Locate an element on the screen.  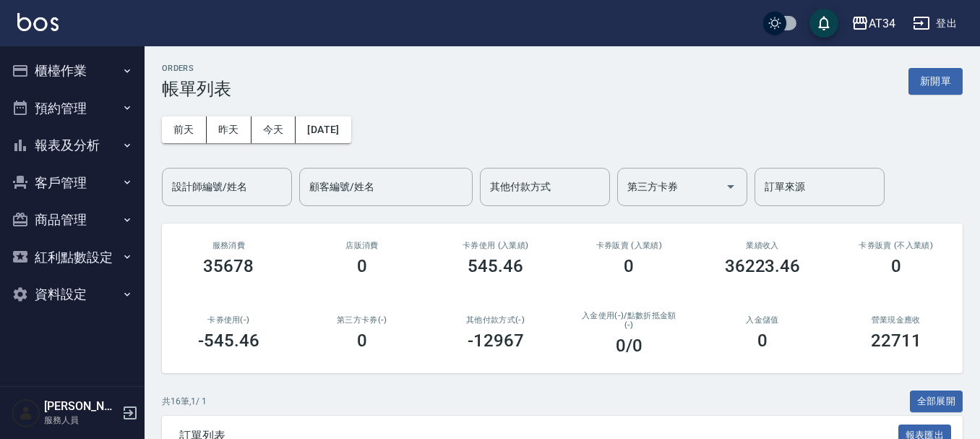
h2: 第三方卡券(-) is located at coordinates (362, 320).